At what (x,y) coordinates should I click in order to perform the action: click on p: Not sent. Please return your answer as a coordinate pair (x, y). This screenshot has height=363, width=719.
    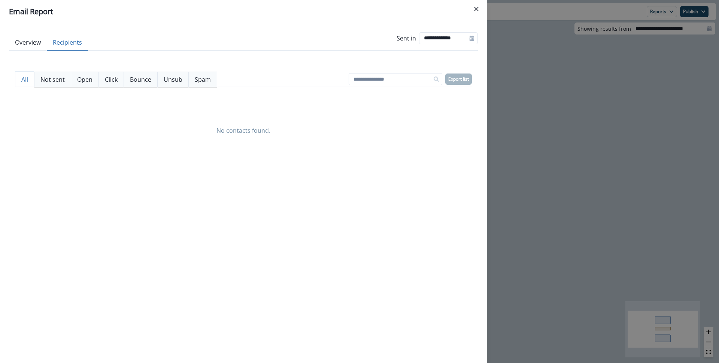
    Looking at the image, I should click on (52, 79).